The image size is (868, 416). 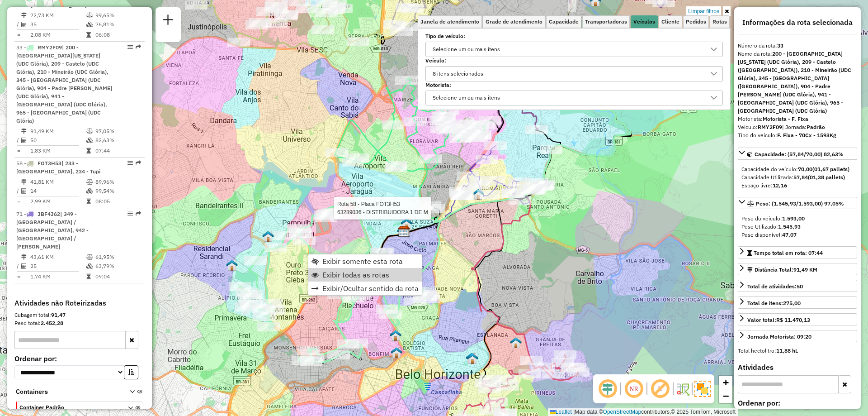 I want to click on a: Zoom out, so click(x=725, y=396).